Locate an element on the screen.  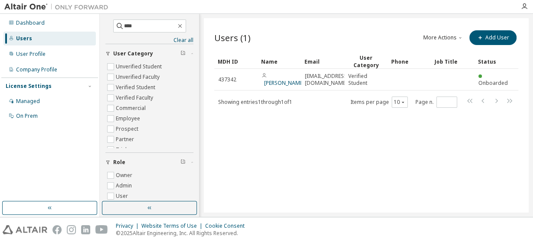
img: facebook.svg is located at coordinates (57, 230).